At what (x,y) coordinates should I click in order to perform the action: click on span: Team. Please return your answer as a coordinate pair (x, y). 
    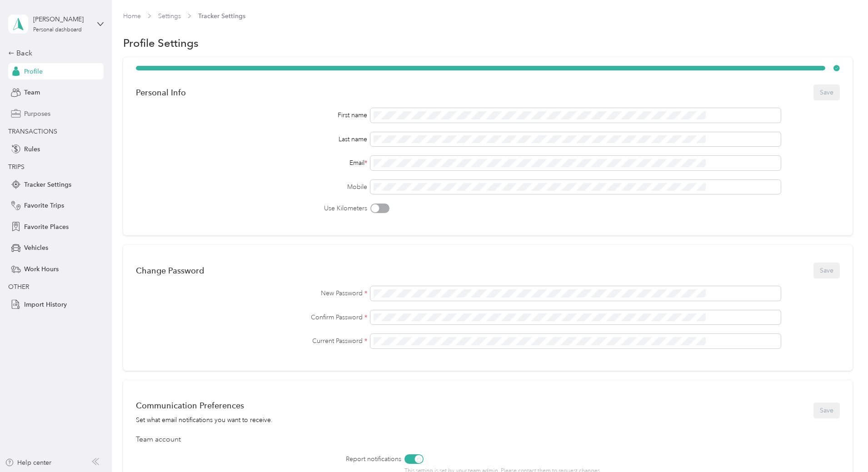
    Looking at the image, I should click on (32, 92).